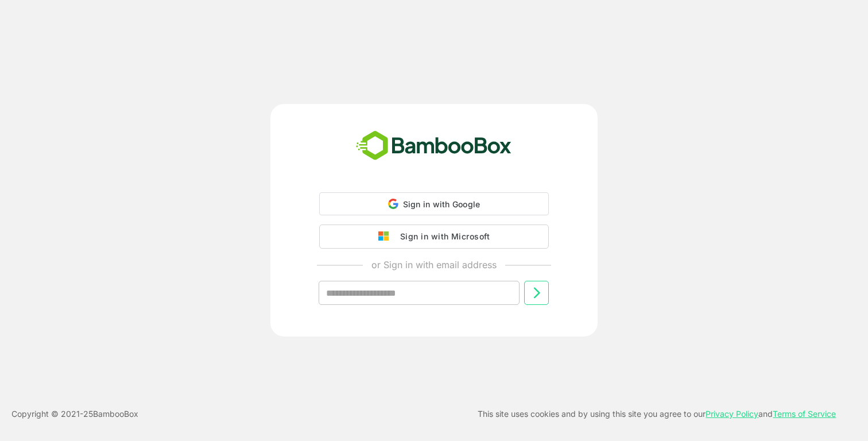  Describe the element at coordinates (74, 414) in the screenshot. I see `p: Copyright © 2021- 25 BambooBox` at that location.